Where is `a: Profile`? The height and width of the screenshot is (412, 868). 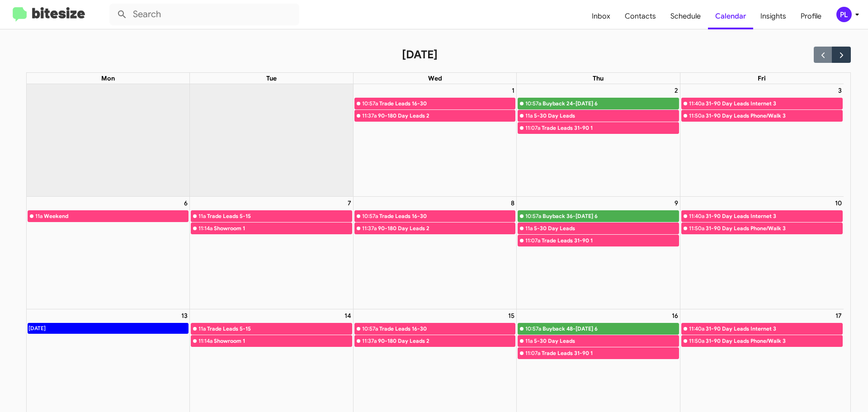
a: Profile is located at coordinates (811, 17).